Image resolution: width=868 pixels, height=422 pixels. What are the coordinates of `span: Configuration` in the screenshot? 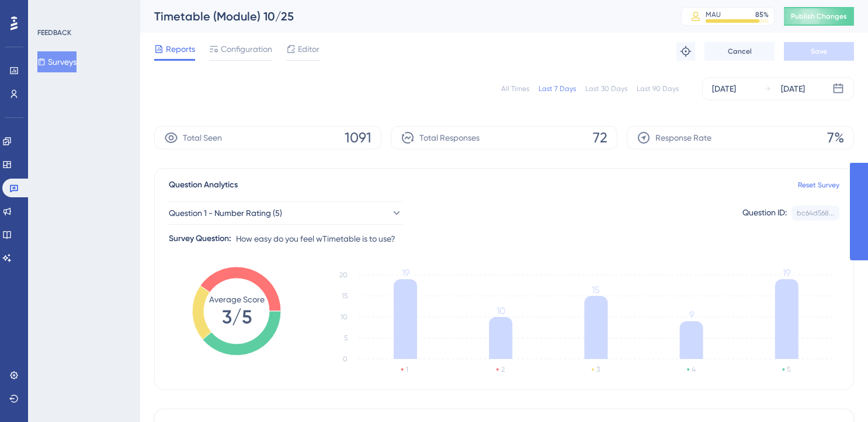 It's located at (246, 49).